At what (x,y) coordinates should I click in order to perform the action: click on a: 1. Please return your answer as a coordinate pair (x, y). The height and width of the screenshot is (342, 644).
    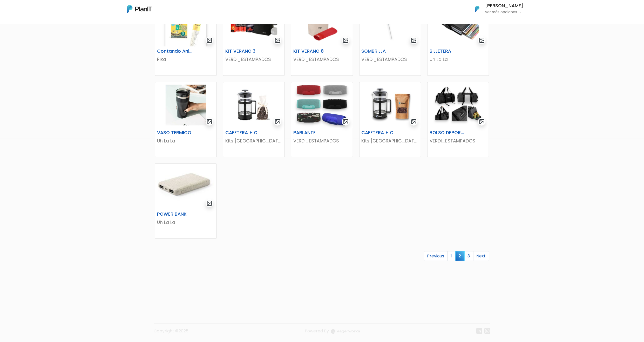
    Looking at the image, I should click on (452, 256).